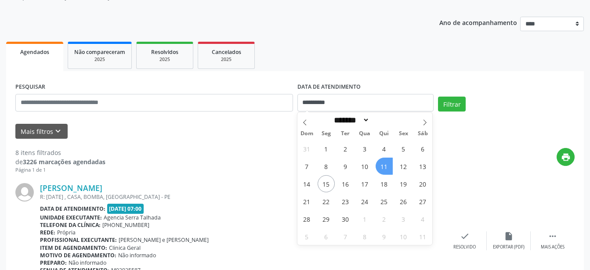  Describe the element at coordinates (60, 152) in the screenshot. I see `div: 8 itens filtrados` at that location.